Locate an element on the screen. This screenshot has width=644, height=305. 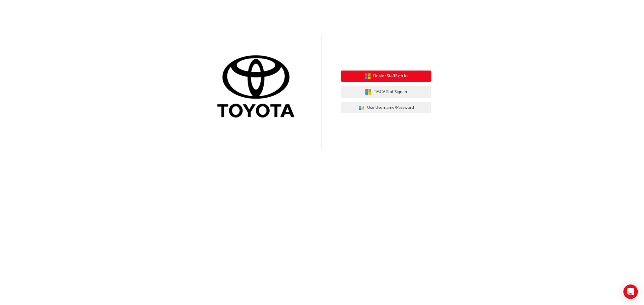
img: Trak is located at coordinates (258, 87).